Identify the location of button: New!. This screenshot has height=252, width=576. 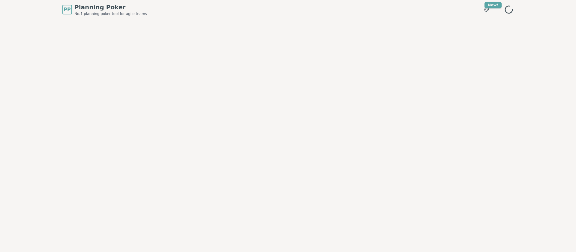
(487, 10).